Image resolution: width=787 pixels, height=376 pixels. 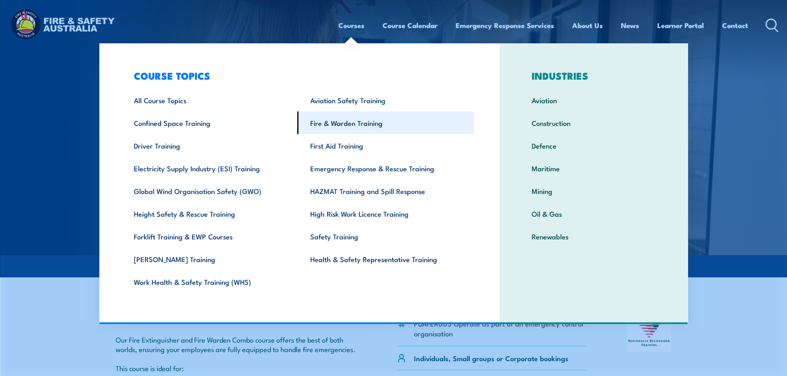 What do you see at coordinates (505, 25) in the screenshot?
I see `a: Emergency Response Services` at bounding box center [505, 25].